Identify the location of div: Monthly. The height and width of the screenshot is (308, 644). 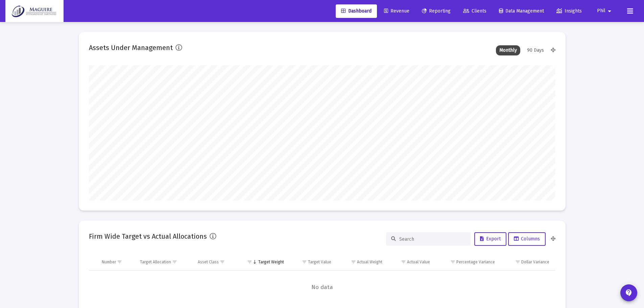
(508, 51).